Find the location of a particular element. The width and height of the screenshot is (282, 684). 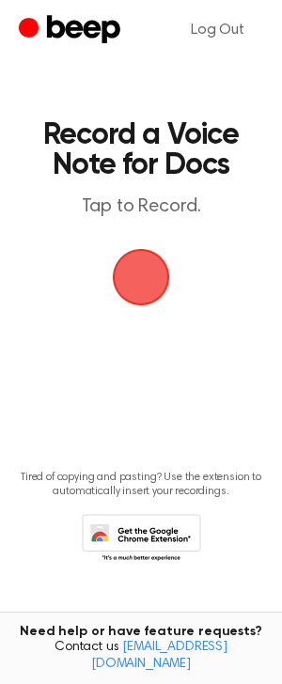

img: Beep Logo is located at coordinates (141, 277).